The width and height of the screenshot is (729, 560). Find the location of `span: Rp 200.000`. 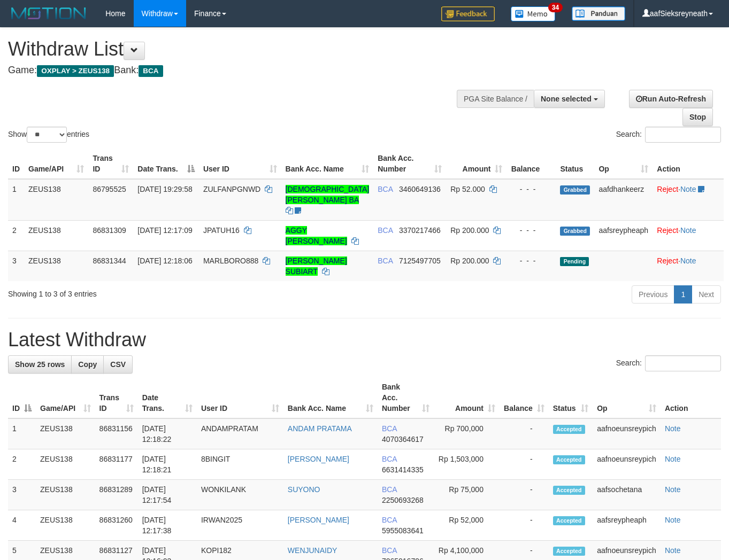

span: Rp 200.000 is located at coordinates (470, 231).